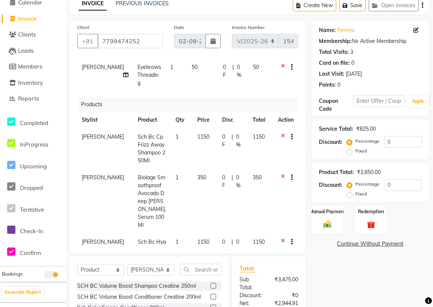 The image size is (433, 307). I want to click on div: Coupon Code, so click(336, 105).